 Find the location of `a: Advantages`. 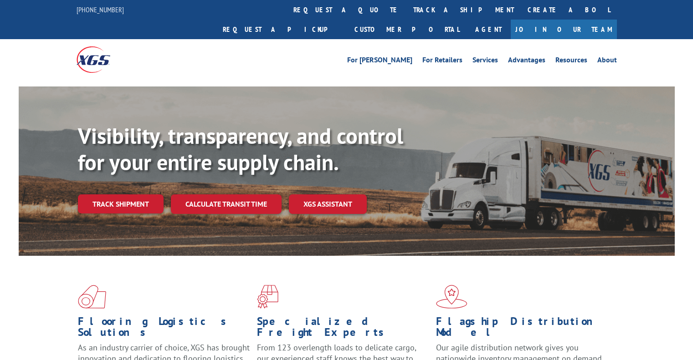

a: Advantages is located at coordinates (526, 61).